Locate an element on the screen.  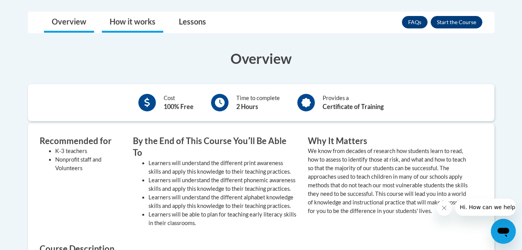
div: Provides a is located at coordinates (353, 102).